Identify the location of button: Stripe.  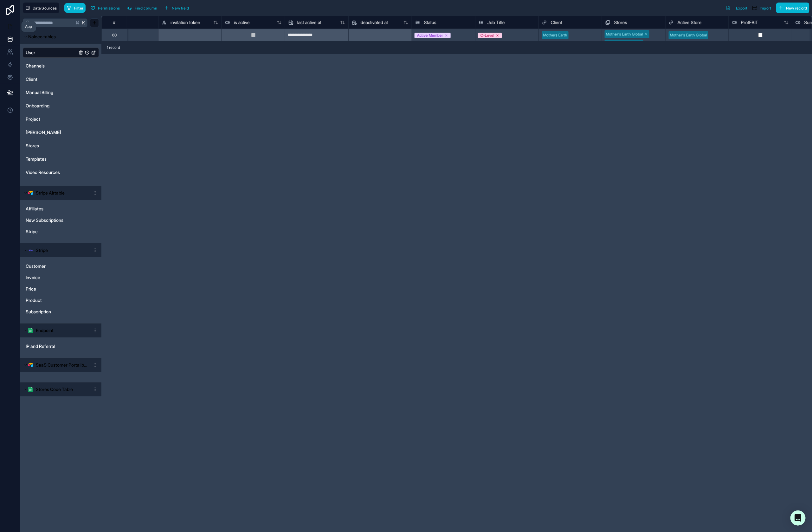
(56, 251).